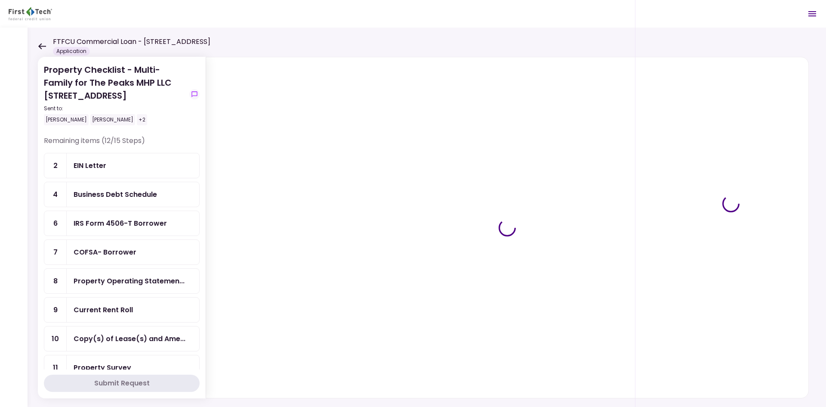 This screenshot has width=826, height=407. Describe the element at coordinates (122, 252) in the screenshot. I see `a: 7COFSA- Borrower` at that location.